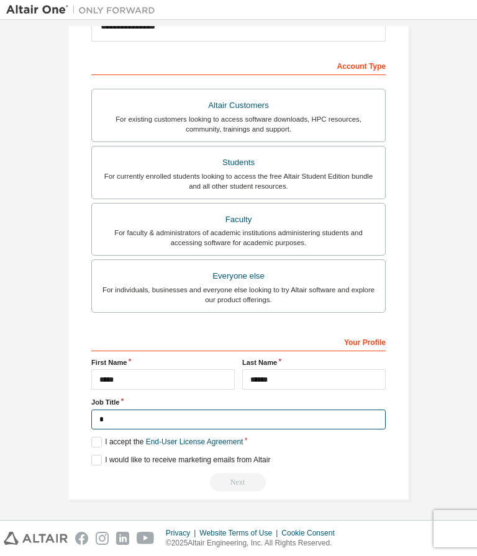 This screenshot has height=556, width=477. I want to click on div: Account Type, so click(238, 65).